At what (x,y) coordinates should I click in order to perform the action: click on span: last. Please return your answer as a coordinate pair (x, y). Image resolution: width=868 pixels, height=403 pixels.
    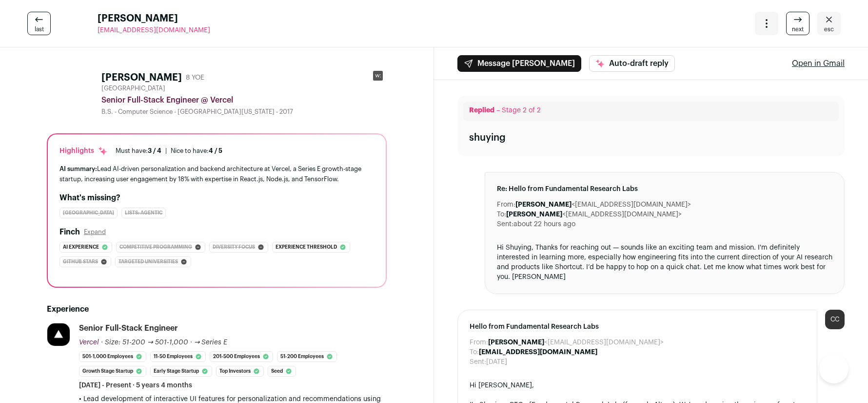
    Looking at the image, I should click on (39, 29).